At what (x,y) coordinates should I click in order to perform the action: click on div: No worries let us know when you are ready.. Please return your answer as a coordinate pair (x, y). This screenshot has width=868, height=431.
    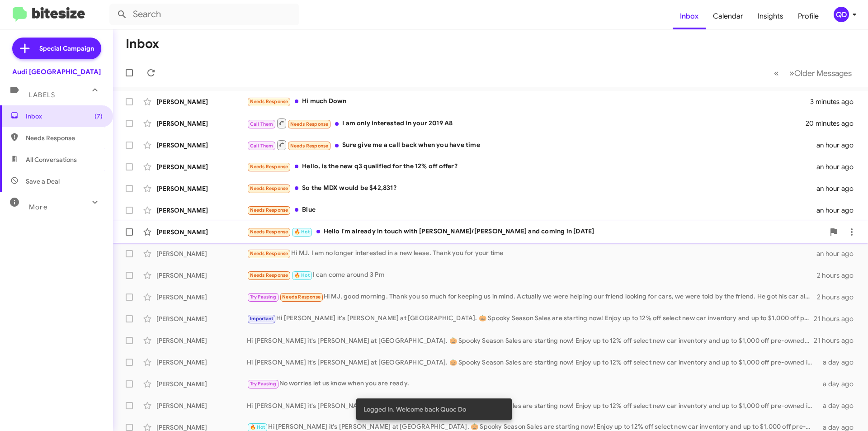
    Looking at the image, I should click on (532, 384).